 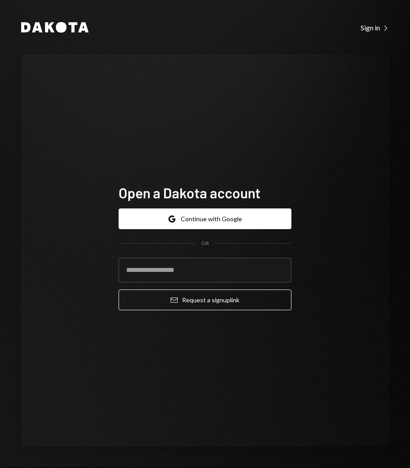 I want to click on div: Sign in, so click(x=375, y=28).